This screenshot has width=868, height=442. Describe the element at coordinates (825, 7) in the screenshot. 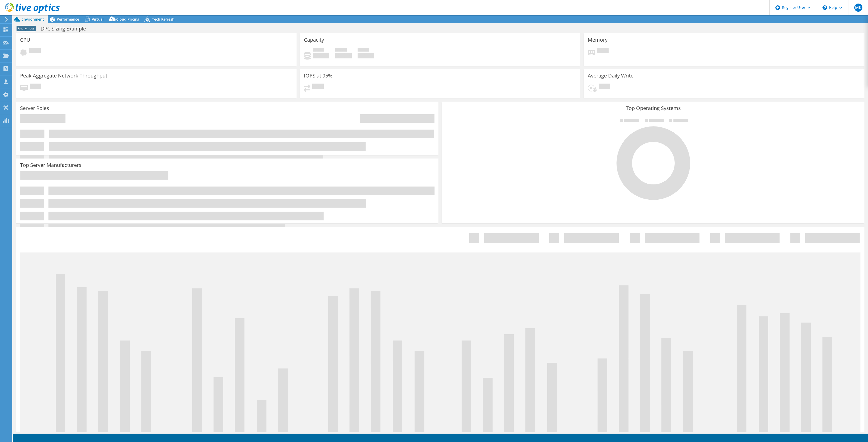

I see `svg: \n` at that location.